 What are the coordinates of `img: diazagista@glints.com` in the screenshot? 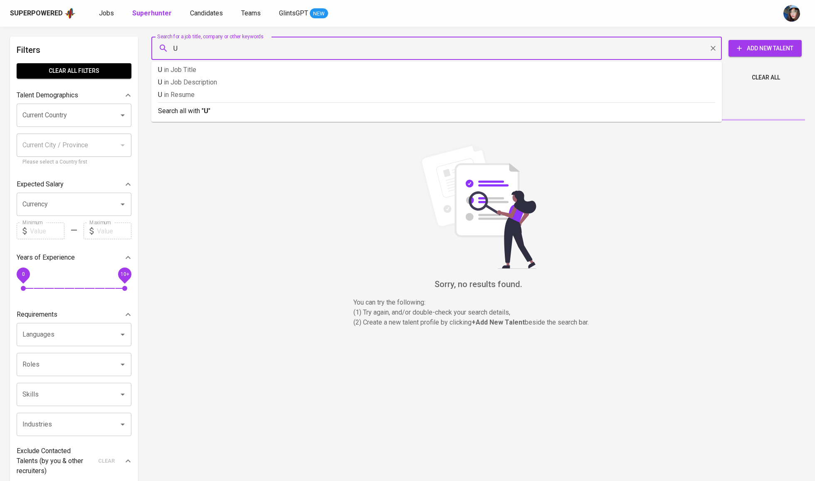 It's located at (792, 13).